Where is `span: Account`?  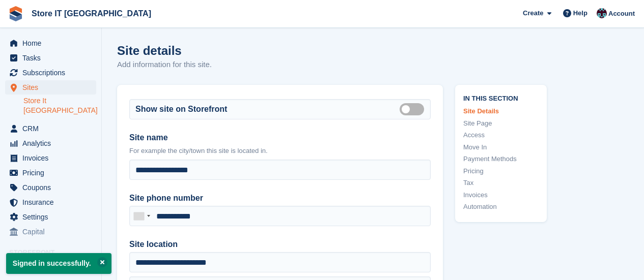
span: Account is located at coordinates (621, 13).